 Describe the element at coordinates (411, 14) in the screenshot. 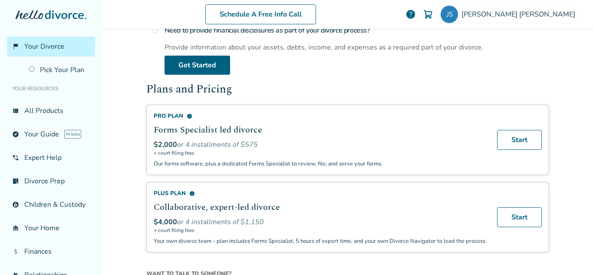

I see `span: help` at that location.